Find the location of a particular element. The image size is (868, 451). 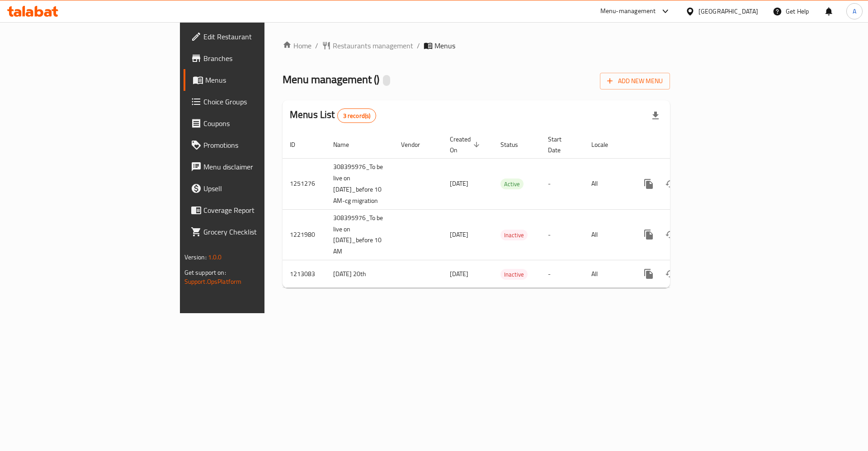

span: Menu disclaimer is located at coordinates (260, 167).